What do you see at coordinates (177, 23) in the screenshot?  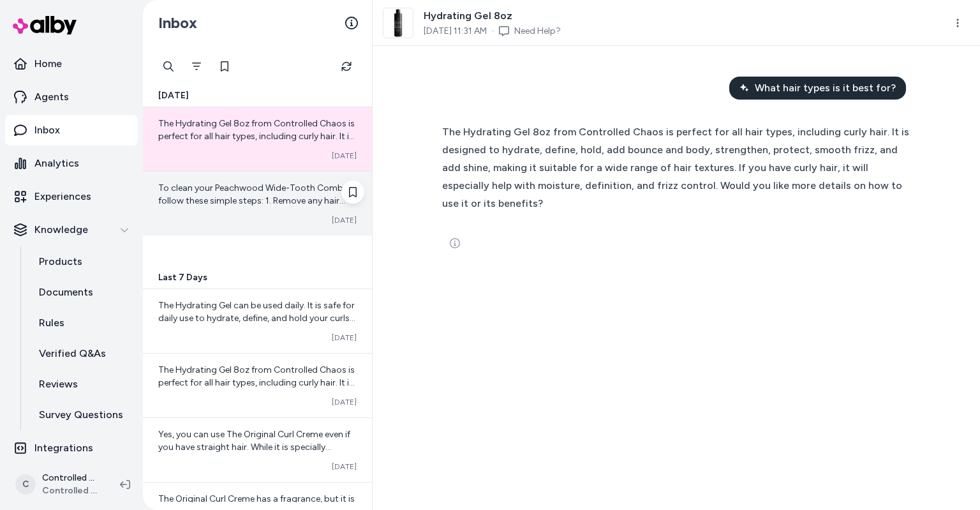 I see `h2: Inbox` at bounding box center [177, 23].